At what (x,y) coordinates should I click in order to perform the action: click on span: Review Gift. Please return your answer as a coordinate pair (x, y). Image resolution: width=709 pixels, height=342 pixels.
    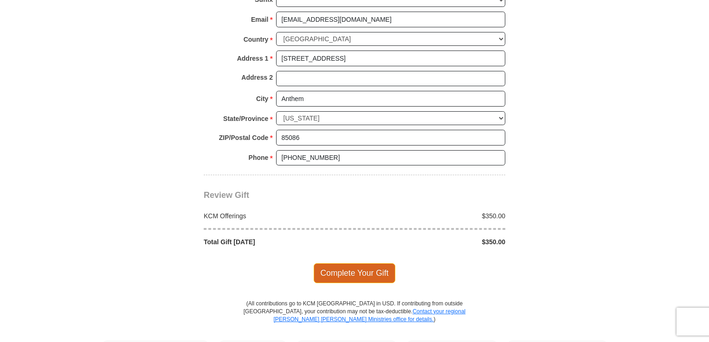
    Looking at the image, I should click on (226, 195).